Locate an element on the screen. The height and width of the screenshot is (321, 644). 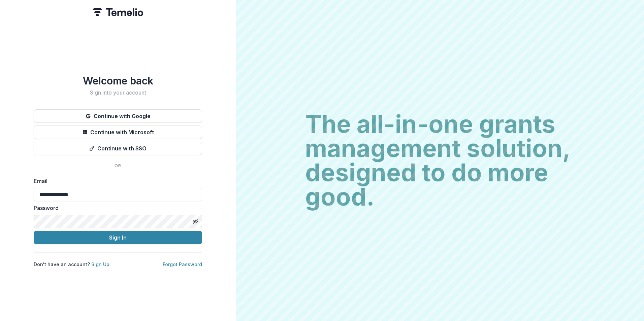
h2: Sign into your account is located at coordinates (118, 93).